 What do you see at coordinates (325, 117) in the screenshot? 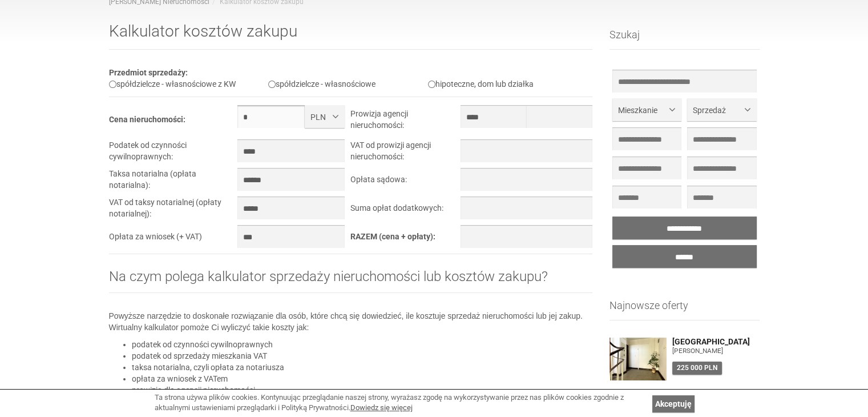
I see `button: PLN` at bounding box center [325, 117].